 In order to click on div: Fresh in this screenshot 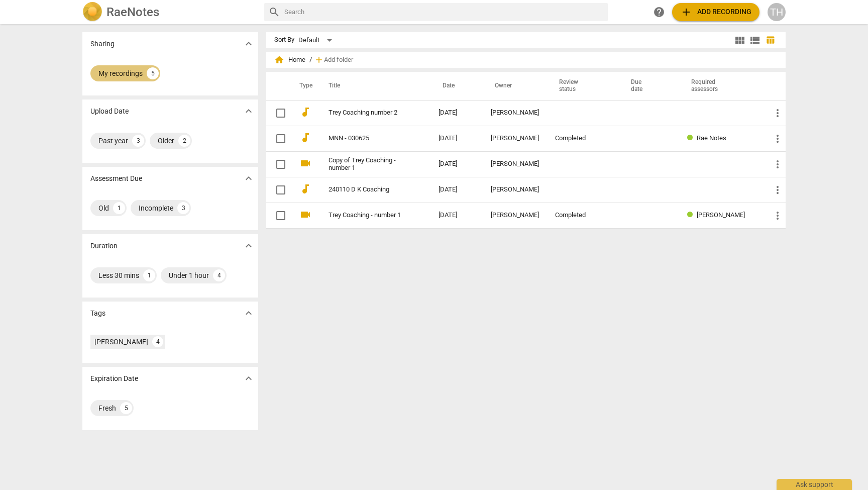, I will do `click(107, 408)`.